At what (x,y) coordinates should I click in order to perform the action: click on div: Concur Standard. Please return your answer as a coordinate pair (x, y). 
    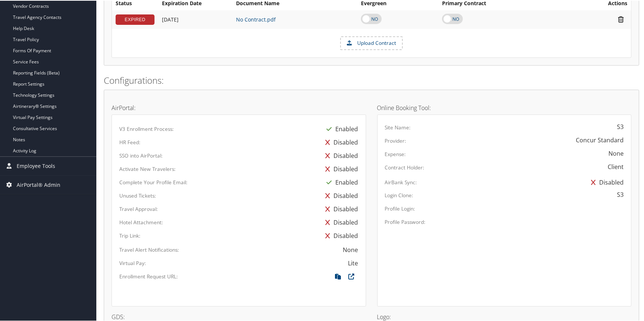
    Looking at the image, I should click on (600, 139).